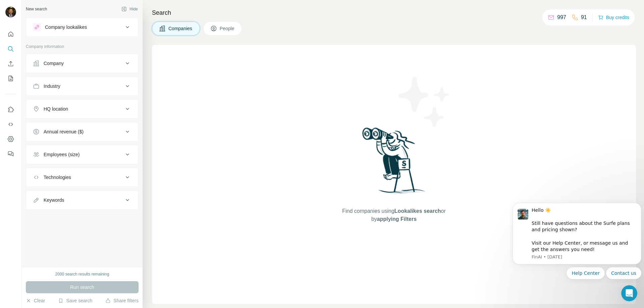  I want to click on button: Enrich CSV, so click(11, 64).